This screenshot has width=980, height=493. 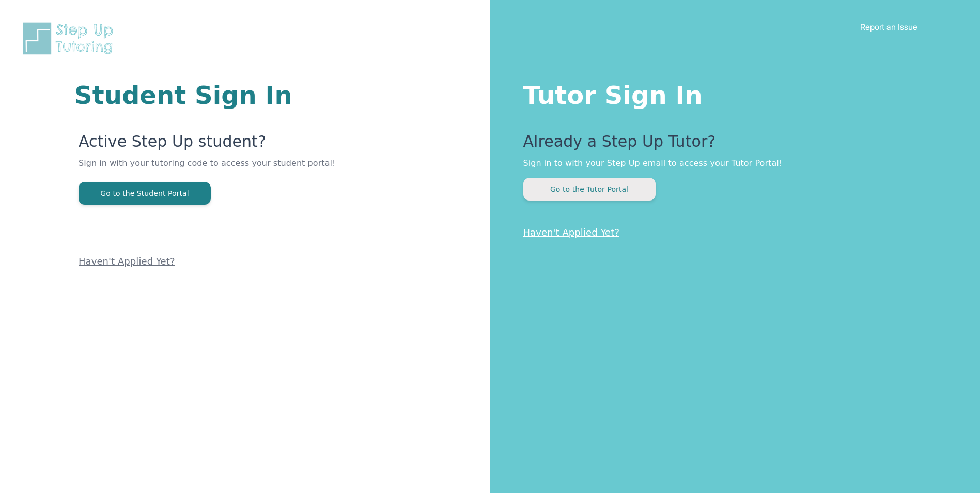 I want to click on img: Step Up Tutoring horizontal logo, so click(x=70, y=38).